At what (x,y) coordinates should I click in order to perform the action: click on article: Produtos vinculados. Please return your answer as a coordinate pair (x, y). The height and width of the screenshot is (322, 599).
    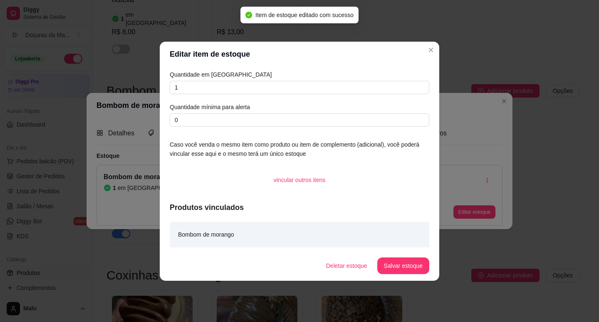
    Looking at the image, I should click on (299, 207).